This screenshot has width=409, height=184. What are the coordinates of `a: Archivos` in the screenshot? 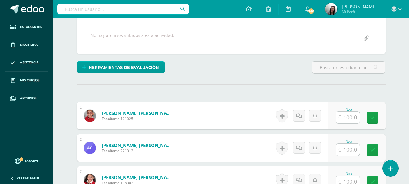 It's located at (27, 98).